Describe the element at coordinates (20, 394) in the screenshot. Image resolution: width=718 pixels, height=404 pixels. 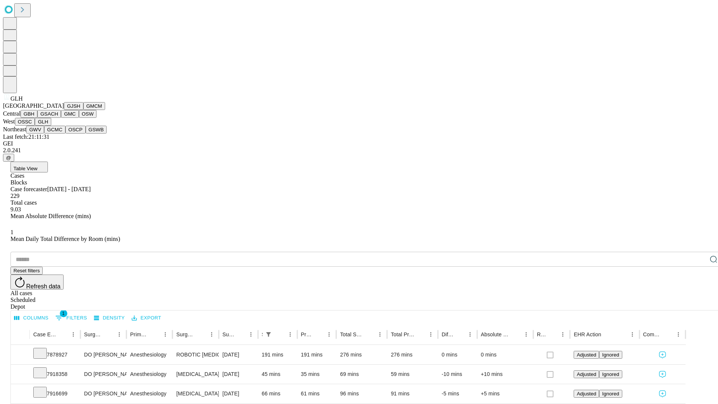
I see `button: Expand` at that location.